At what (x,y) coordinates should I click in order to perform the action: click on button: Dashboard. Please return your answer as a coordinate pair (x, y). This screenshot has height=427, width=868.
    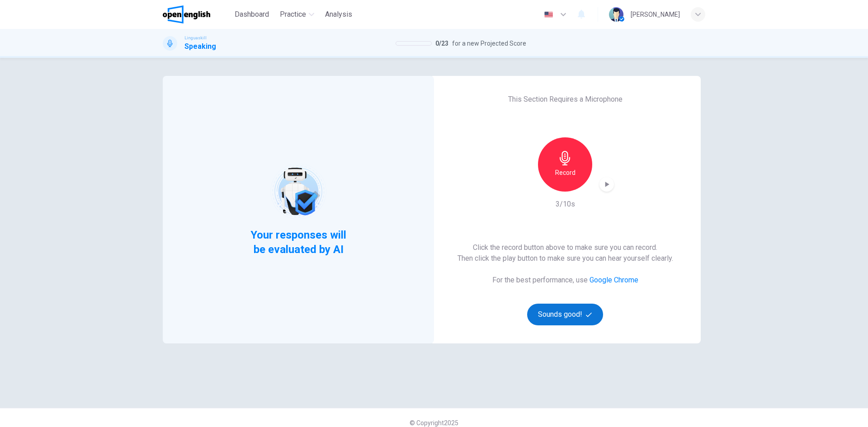
    Looking at the image, I should click on (251, 14).